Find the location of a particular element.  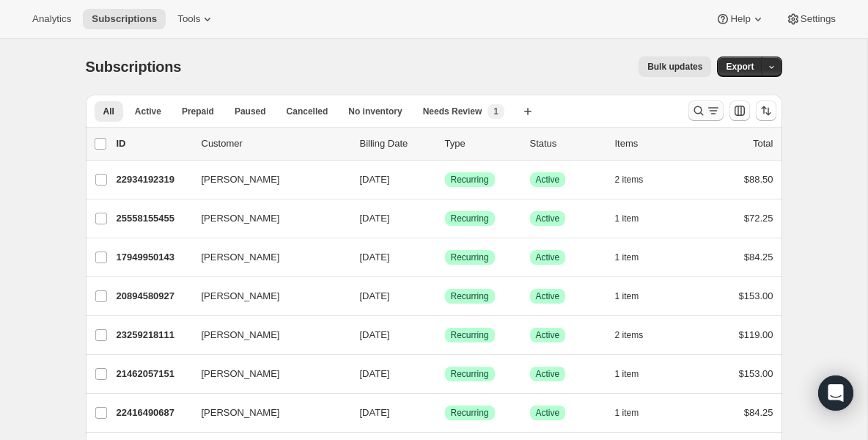

button: Search and filter results is located at coordinates (706, 111).